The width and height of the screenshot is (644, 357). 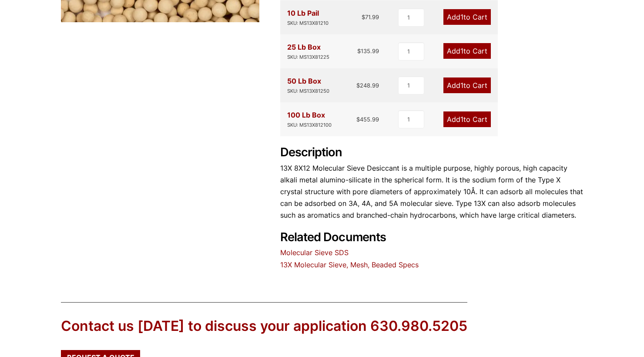 I want to click on div: SKU: MS13X81225, so click(x=308, y=57).